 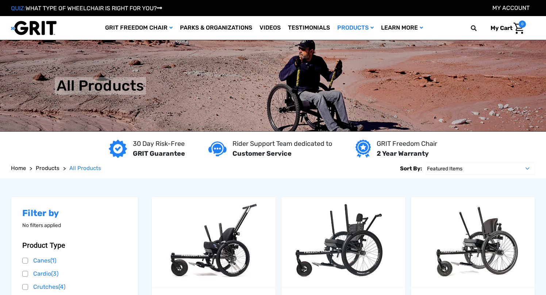 What do you see at coordinates (85, 168) in the screenshot?
I see `span: All Products` at bounding box center [85, 168].